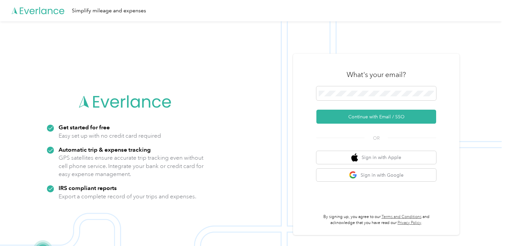 The image size is (505, 246). Describe the element at coordinates (104, 149) in the screenshot. I see `strong: Automatic trip & expense tracking` at that location.